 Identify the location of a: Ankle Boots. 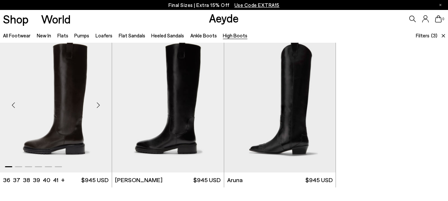
(204, 35).